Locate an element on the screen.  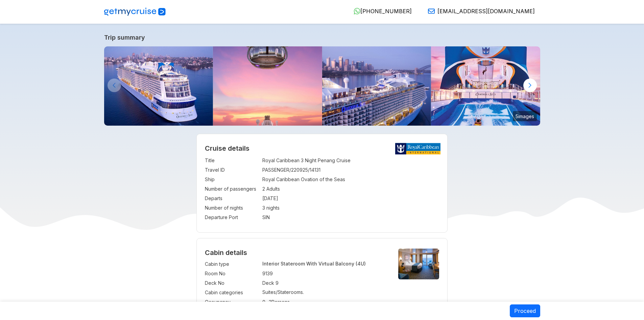
td: 9139 is located at coordinates (324, 274).